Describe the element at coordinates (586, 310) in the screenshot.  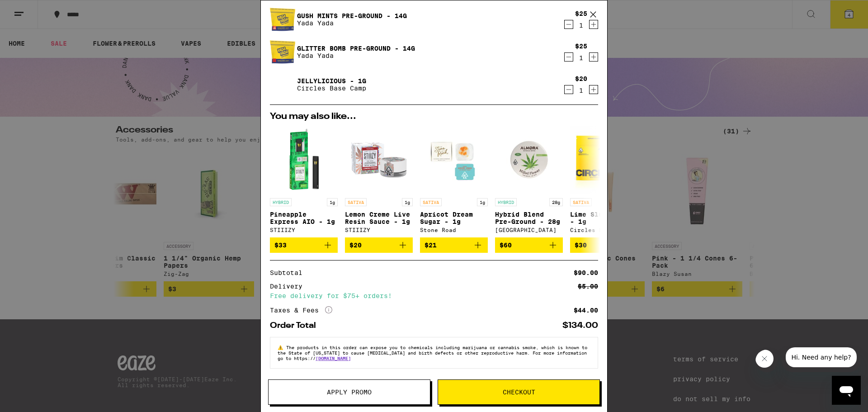
I see `div: $44.00` at that location.